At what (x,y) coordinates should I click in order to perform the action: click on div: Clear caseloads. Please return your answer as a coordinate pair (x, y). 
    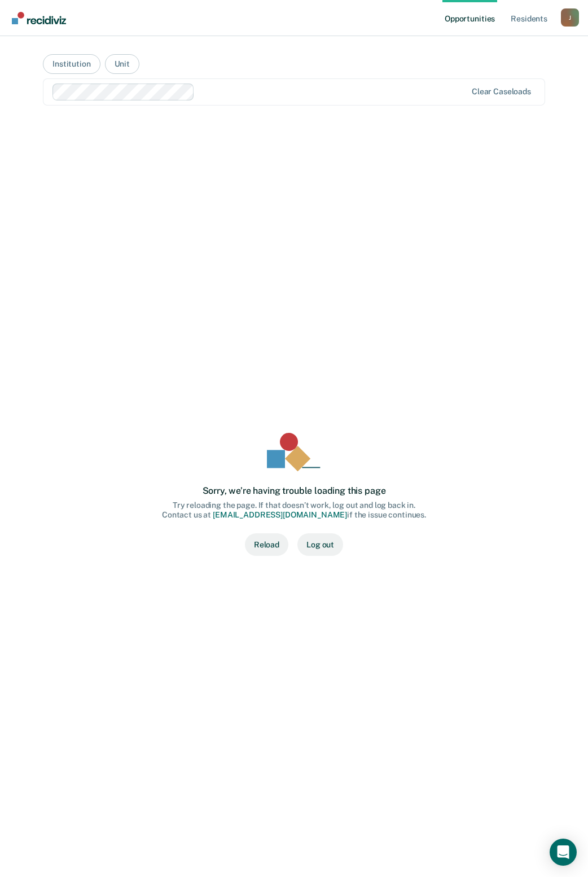
    Looking at the image, I should click on (501, 91).